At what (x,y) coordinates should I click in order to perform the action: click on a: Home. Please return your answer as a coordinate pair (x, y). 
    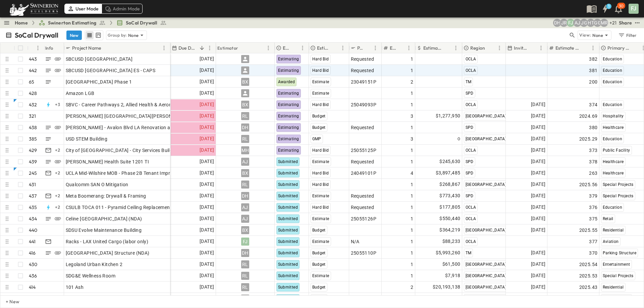
    Looking at the image, I should click on (21, 22).